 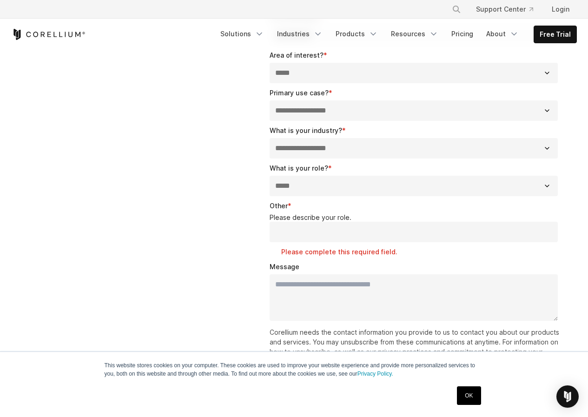 I want to click on a: Pricing, so click(x=462, y=34).